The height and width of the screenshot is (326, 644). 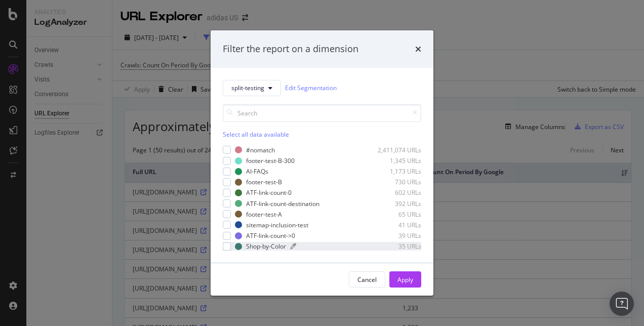 What do you see at coordinates (397, 150) in the screenshot?
I see `div: 2,411,074 URLs` at bounding box center [397, 150].